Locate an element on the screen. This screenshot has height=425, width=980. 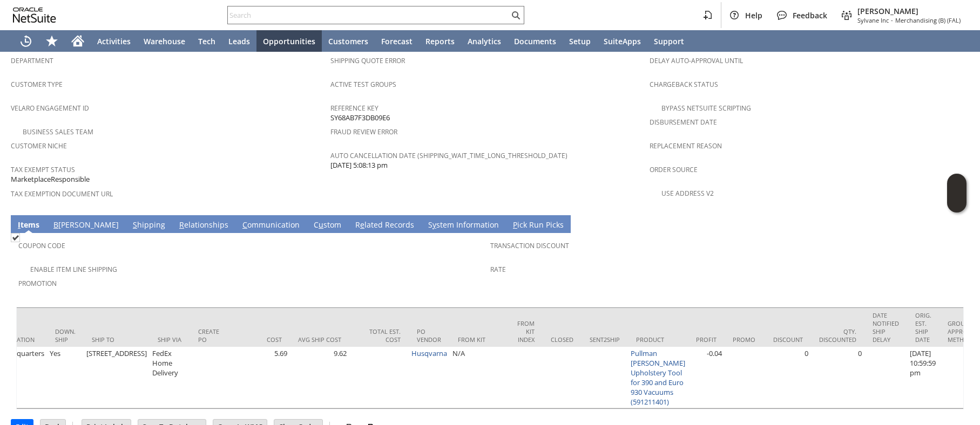
a: Customer Niche is located at coordinates (39, 146).